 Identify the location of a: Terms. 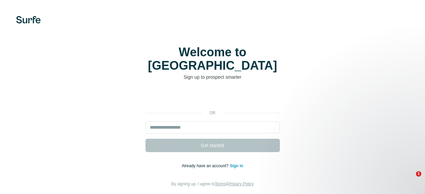
(220, 184).